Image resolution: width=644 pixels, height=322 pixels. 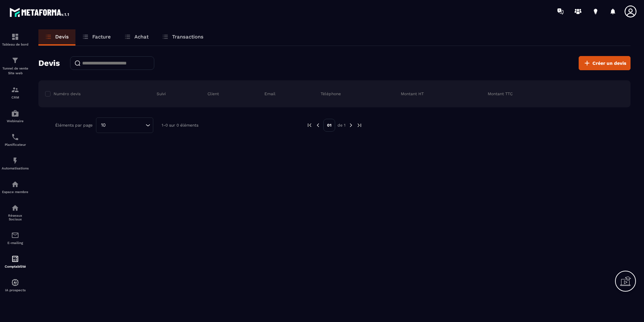 I want to click on a: formationformationCRM, so click(x=15, y=92).